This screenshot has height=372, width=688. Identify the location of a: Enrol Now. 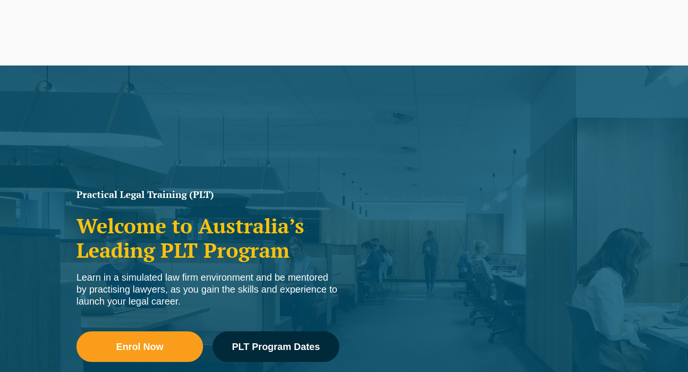
(140, 346).